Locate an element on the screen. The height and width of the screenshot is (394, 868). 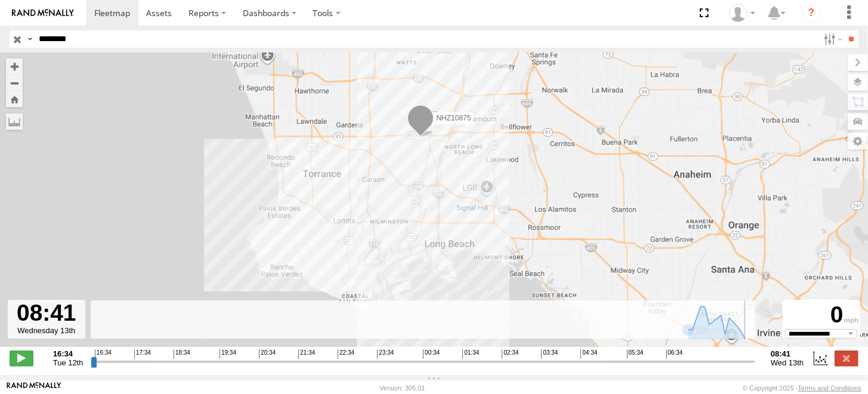
strong: 16:34 is located at coordinates (68, 354).